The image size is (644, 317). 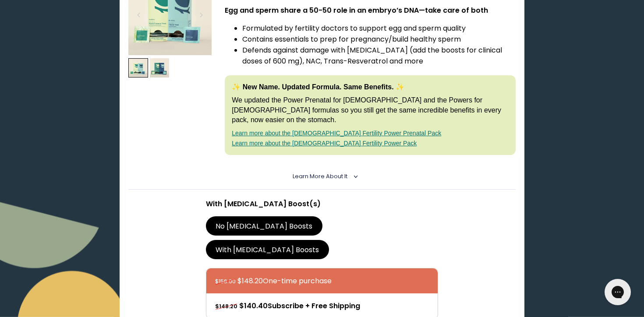 What do you see at coordinates (318, 87) in the screenshot?
I see `strong: ✨ New Name. Updated Formula. Same Benefits. ✨` at bounding box center [318, 87].